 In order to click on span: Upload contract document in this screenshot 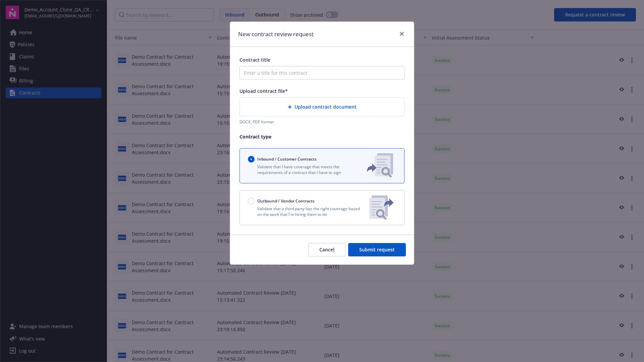, I will do `click(325, 107)`.